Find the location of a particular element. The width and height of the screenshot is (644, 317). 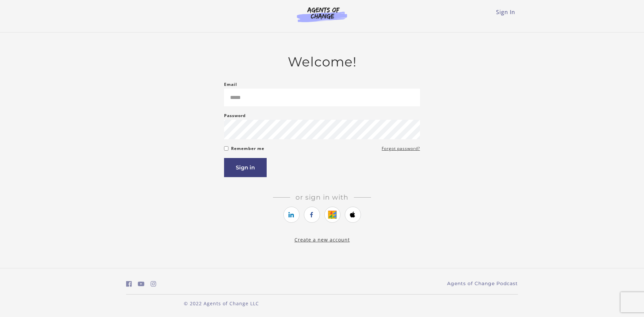

button: Sign in is located at coordinates (245, 168).